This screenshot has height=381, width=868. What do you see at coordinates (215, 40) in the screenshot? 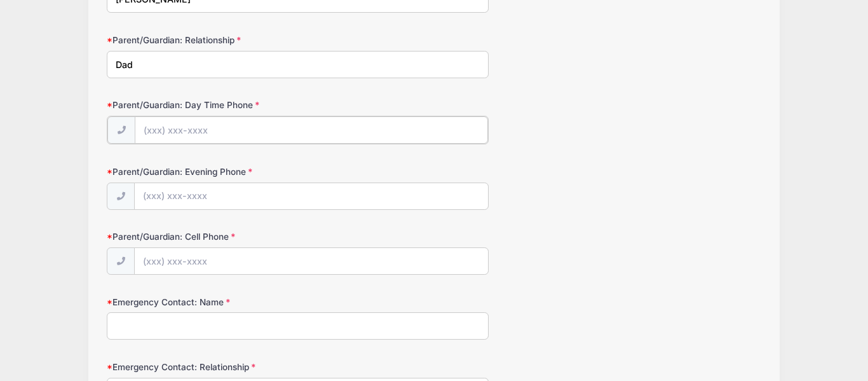
I see `label: Parent/Guardian: Relationship` at bounding box center [215, 40].